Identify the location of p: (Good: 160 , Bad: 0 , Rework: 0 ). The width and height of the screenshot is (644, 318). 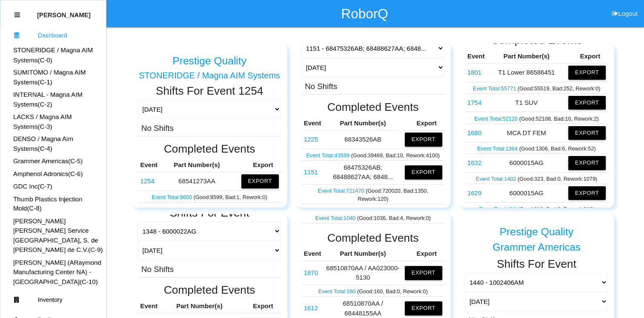
(373, 290).